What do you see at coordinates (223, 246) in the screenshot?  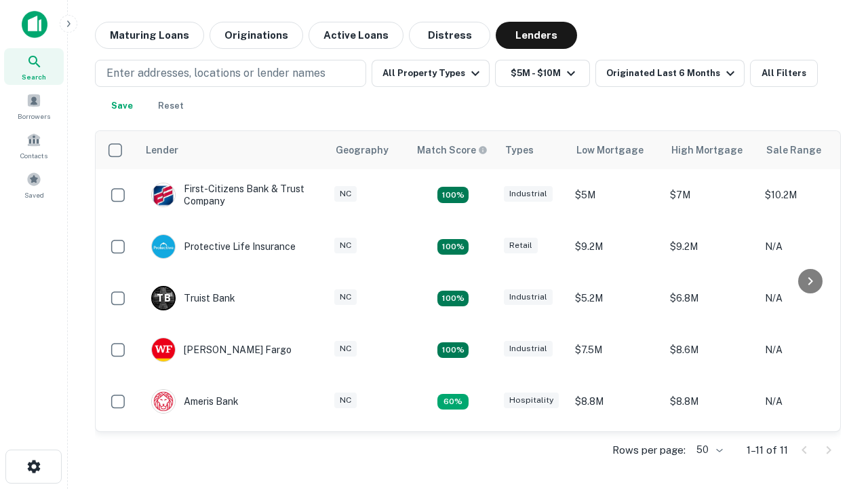 I see `div: Protective Life Insurance` at bounding box center [223, 246].